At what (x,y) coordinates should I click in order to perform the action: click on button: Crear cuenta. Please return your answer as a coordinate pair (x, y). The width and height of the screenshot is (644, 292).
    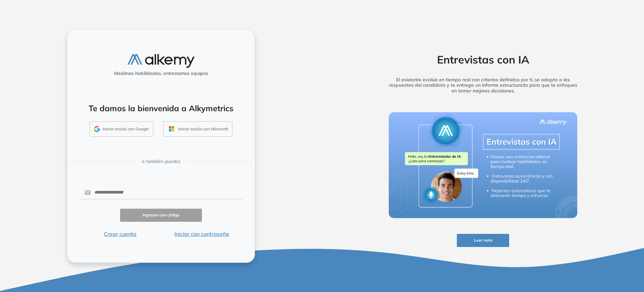
    Looking at the image, I should click on (120, 234).